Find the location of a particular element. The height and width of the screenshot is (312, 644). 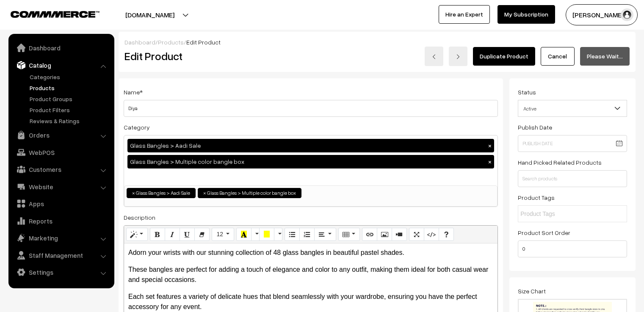

input: Publish Date is located at coordinates (573, 143).